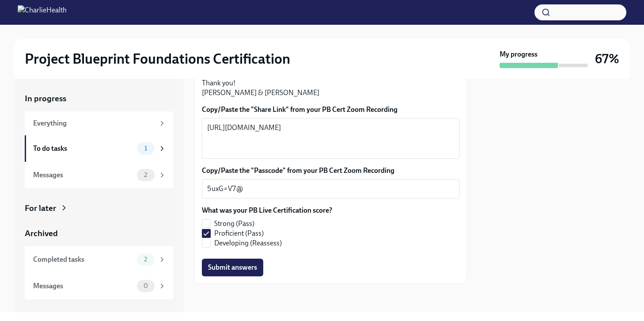 The image size is (644, 321). Describe the element at coordinates (99, 124) in the screenshot. I see `a: Everything` at that location.